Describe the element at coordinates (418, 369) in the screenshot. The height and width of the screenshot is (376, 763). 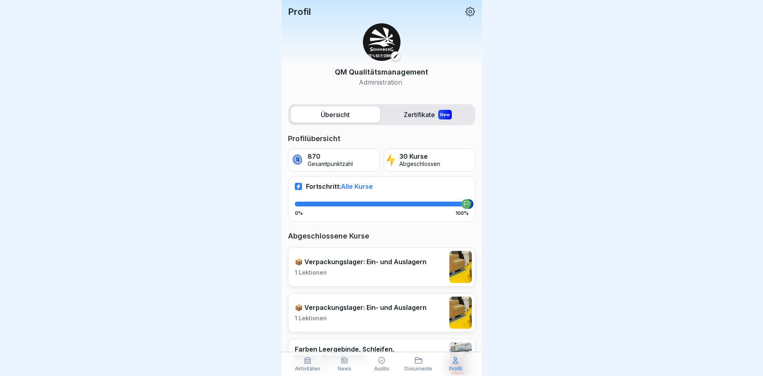
I see `p: Dokumente` at that location.